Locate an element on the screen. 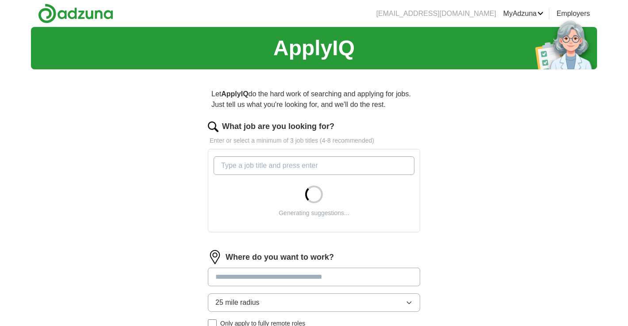 Image resolution: width=628 pixels, height=326 pixels. input: Type a job title and press enter is located at coordinates (314, 166).